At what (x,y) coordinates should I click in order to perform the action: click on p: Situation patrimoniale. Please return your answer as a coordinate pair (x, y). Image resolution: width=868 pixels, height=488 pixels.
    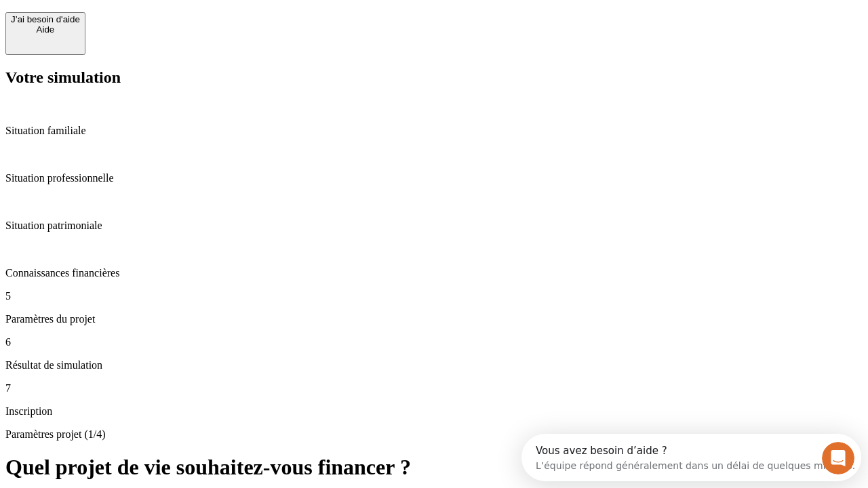
    Looking at the image, I should click on (434, 226).